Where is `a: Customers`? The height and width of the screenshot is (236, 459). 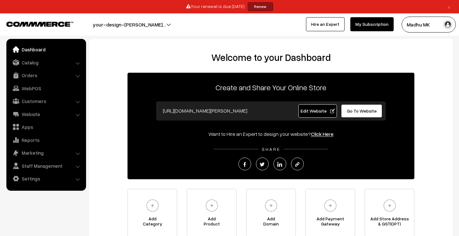 a: Customers is located at coordinates (46, 101).